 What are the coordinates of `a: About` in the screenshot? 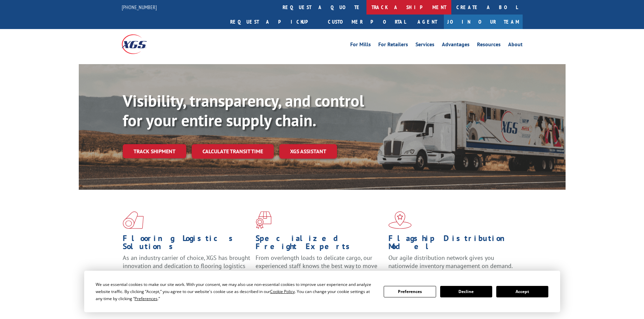 It's located at (515, 46).